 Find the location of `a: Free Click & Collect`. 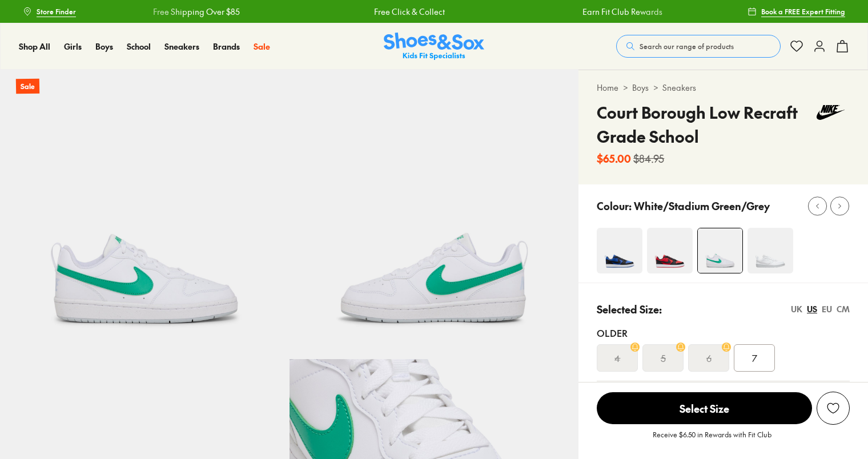

a: Free Click & Collect is located at coordinates (408, 12).